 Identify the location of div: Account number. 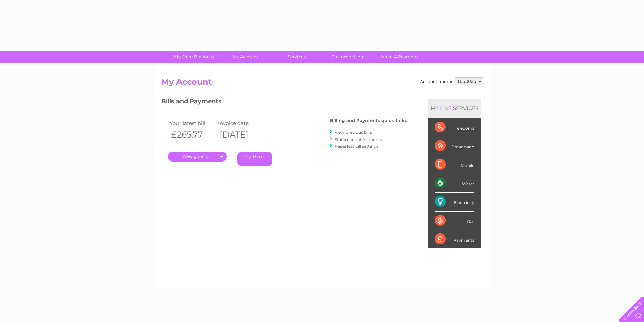
(451, 81).